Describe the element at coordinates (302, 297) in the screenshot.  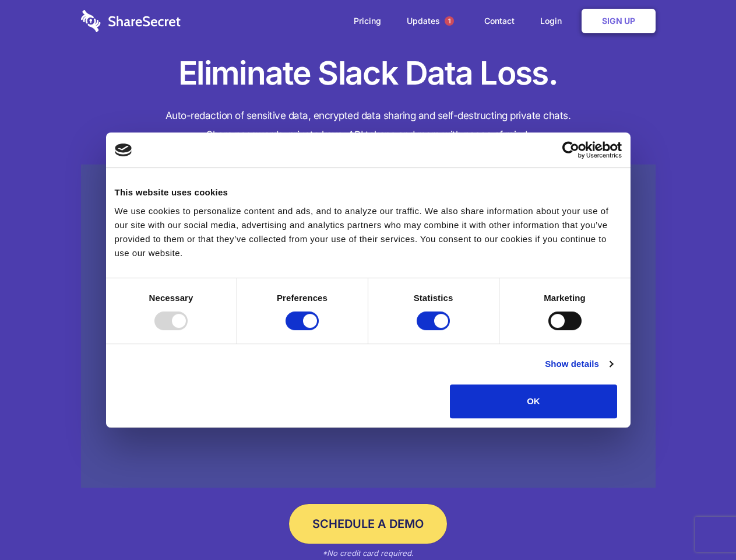
I see `strong: Preferences` at that location.